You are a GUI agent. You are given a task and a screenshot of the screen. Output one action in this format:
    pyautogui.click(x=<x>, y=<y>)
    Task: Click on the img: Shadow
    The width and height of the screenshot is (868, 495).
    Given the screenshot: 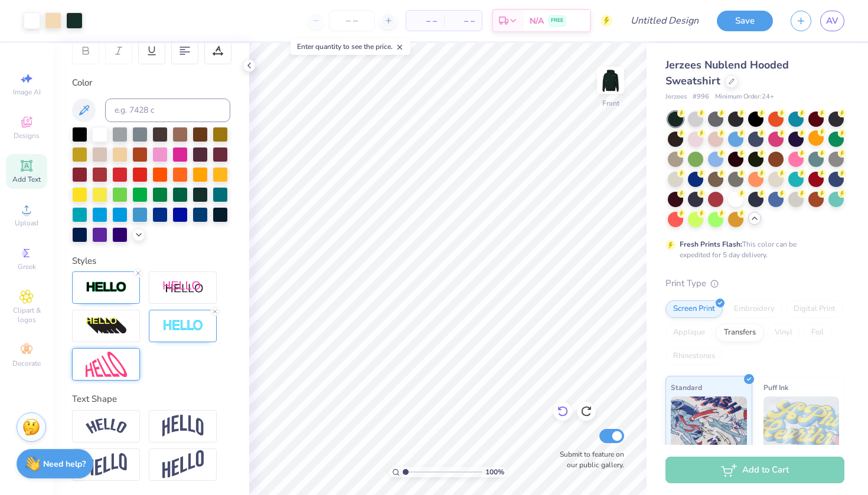 What is the action you would take?
    pyautogui.click(x=183, y=288)
    